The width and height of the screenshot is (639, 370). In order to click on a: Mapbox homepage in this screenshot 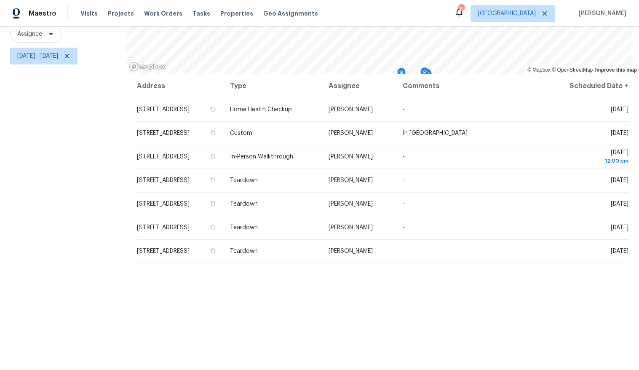, I will do `click(147, 67)`.